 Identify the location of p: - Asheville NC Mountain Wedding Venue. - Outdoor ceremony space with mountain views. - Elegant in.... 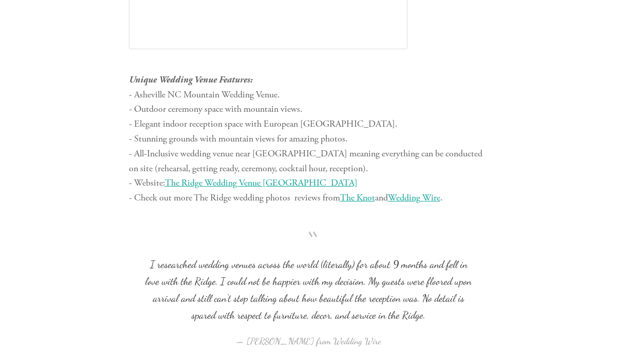
(308, 139).